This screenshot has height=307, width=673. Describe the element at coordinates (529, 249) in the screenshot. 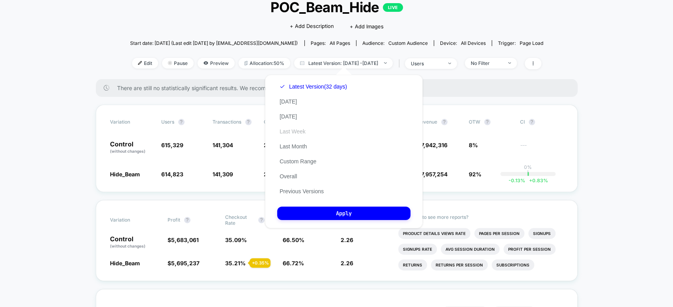

I see `li: Profit Per Session` at that location.